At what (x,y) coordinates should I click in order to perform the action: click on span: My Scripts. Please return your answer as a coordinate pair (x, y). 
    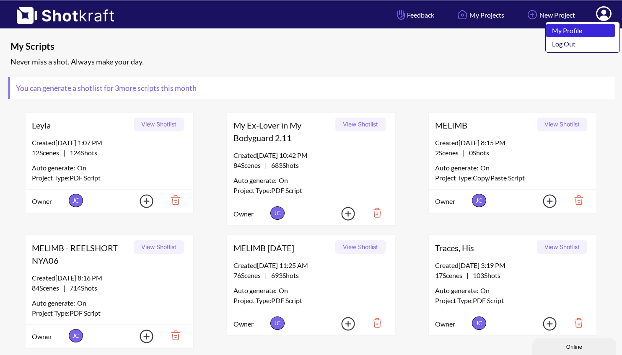
    Looking at the image, I should click on (237, 47).